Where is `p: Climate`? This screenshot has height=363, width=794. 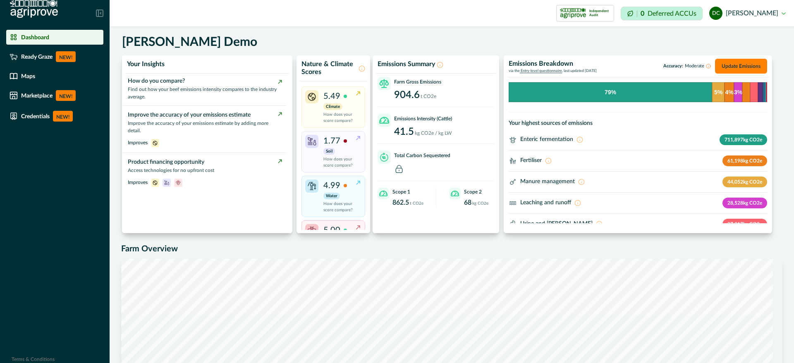 p: Climate is located at coordinates (333, 107).